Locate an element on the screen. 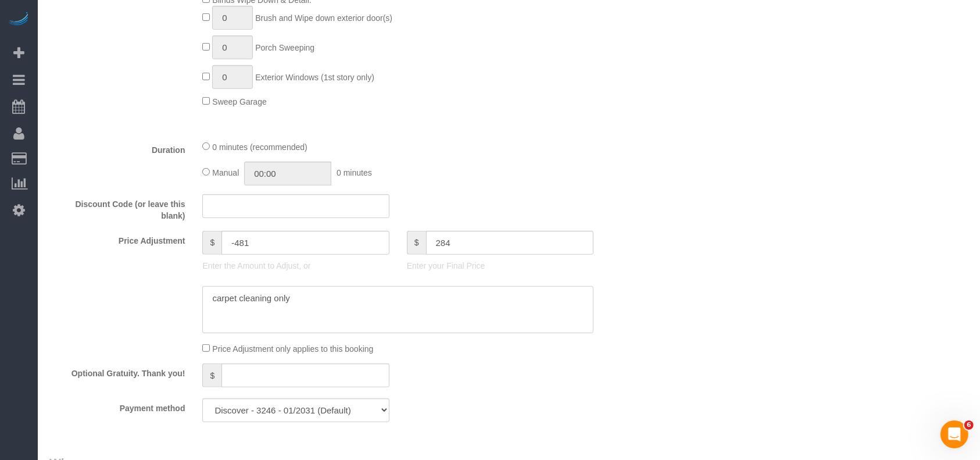  label: Price Adjustment is located at coordinates (117, 238).